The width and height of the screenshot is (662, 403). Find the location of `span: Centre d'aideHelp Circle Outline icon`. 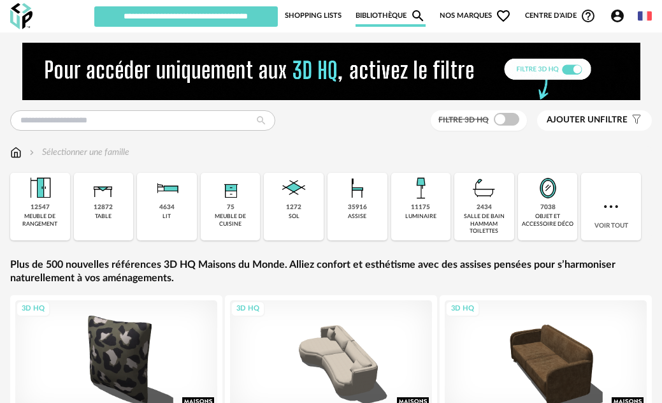

span: Centre d'aideHelp Circle Outline icon is located at coordinates (560, 16).